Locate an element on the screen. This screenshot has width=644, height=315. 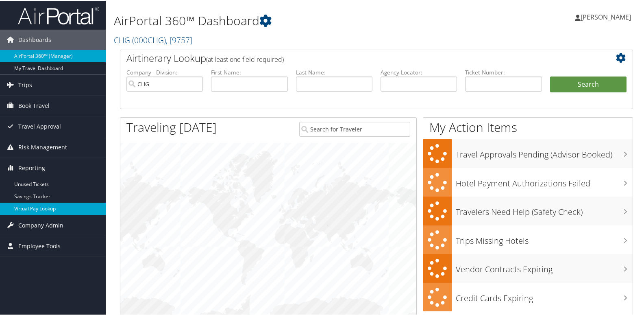
span: , [ 9757 ] is located at coordinates (179, 39).